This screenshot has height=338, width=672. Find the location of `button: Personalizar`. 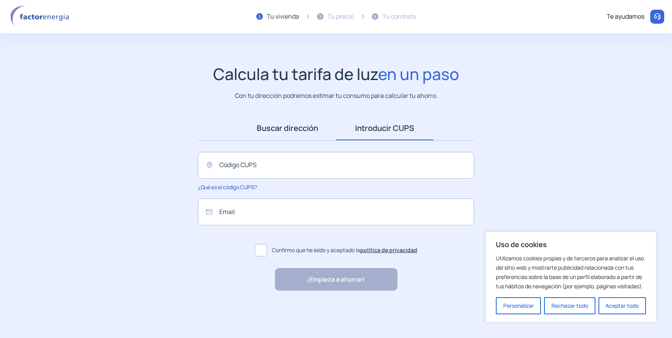

button: Personalizar is located at coordinates (519, 306).